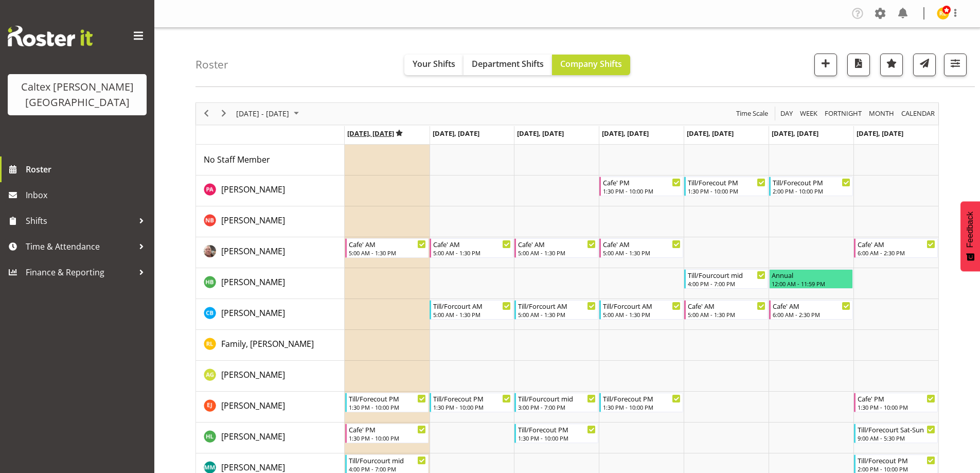  Describe the element at coordinates (237, 159) in the screenshot. I see `span: No Staff Member` at that location.